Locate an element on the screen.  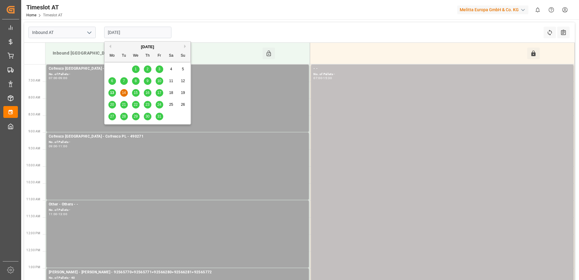
div: Choose Sunday, October 26th, 2025 is located at coordinates (183, 104).